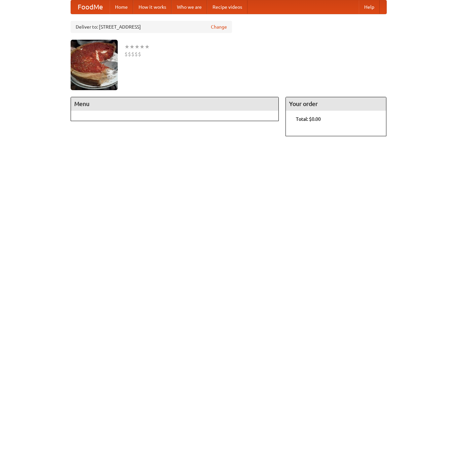 This screenshot has height=476, width=457. What do you see at coordinates (122, 7) in the screenshot?
I see `a: Home` at bounding box center [122, 7].